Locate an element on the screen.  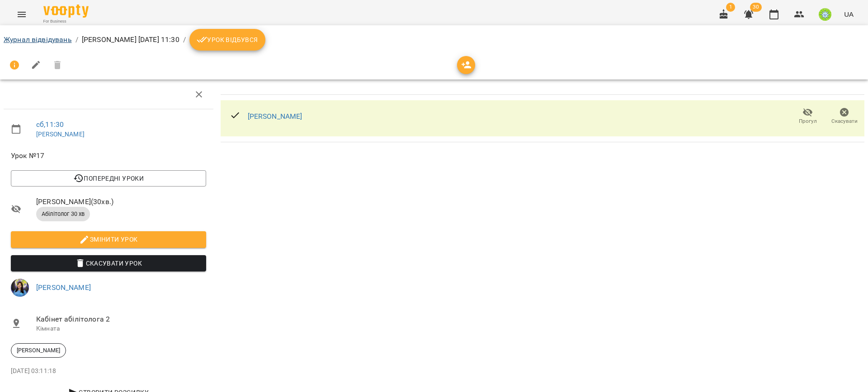
span: Урок відбувся is located at coordinates (227, 40).